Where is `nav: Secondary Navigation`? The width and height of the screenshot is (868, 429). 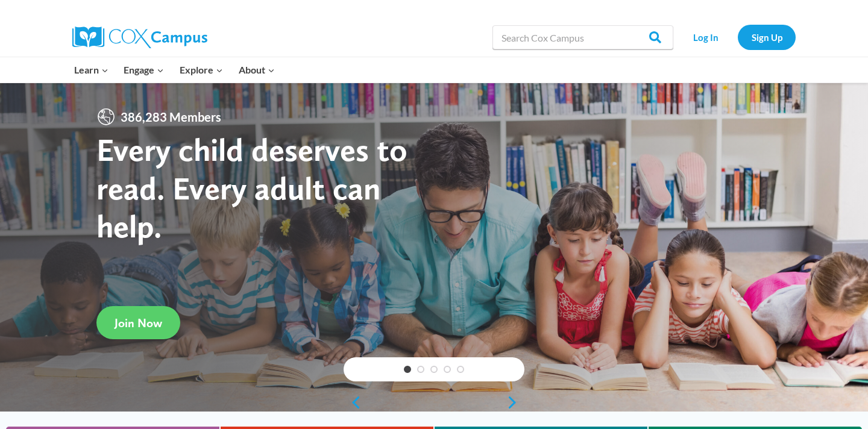
nav: Secondary Navigation is located at coordinates (738, 37).